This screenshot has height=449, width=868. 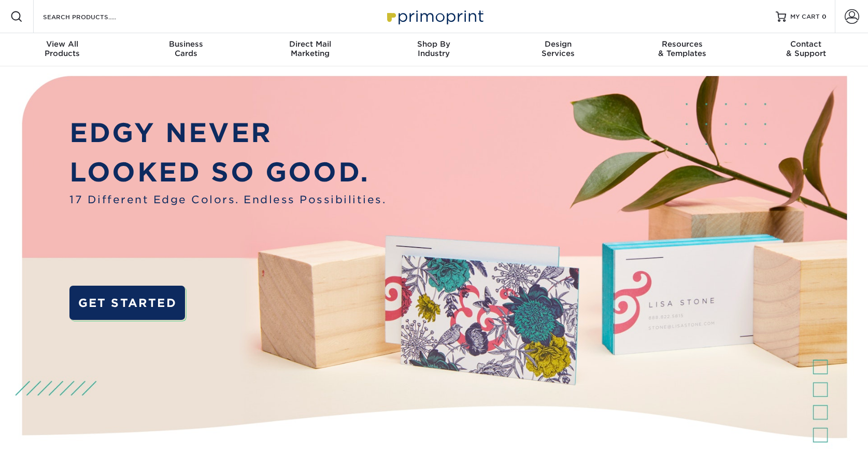 What do you see at coordinates (558, 50) in the screenshot?
I see `a: DesignServices` at bounding box center [558, 50].